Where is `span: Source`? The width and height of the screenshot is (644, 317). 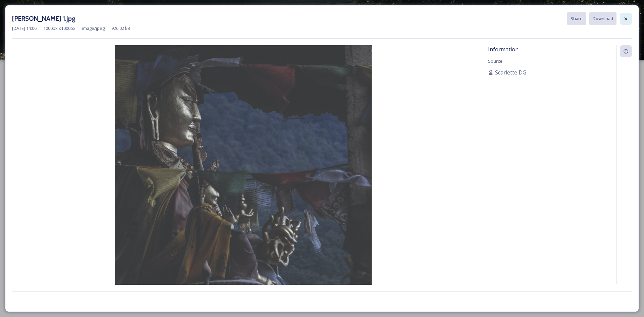 span: Source is located at coordinates (495, 61).